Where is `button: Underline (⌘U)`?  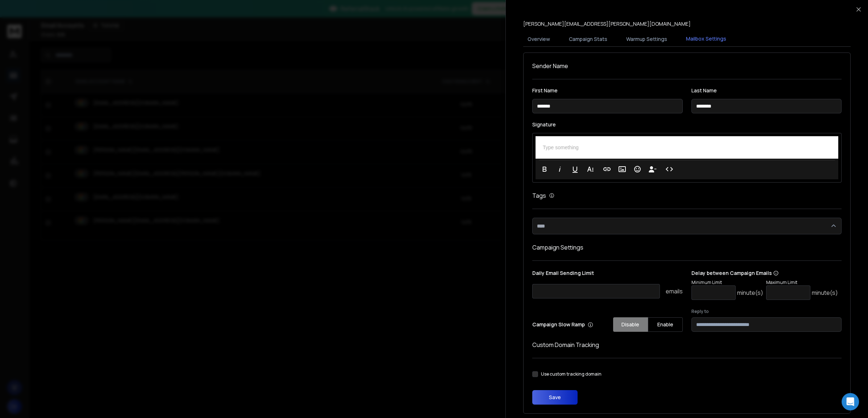
button: Underline (⌘U) is located at coordinates (575, 170).